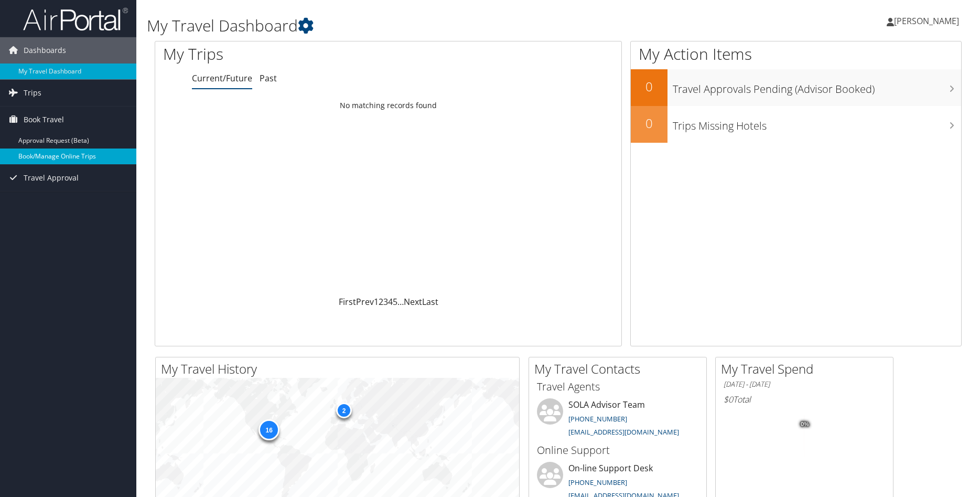 The width and height of the screenshot is (980, 497). Describe the element at coordinates (618, 450) in the screenshot. I see `h3: Online Support` at that location.